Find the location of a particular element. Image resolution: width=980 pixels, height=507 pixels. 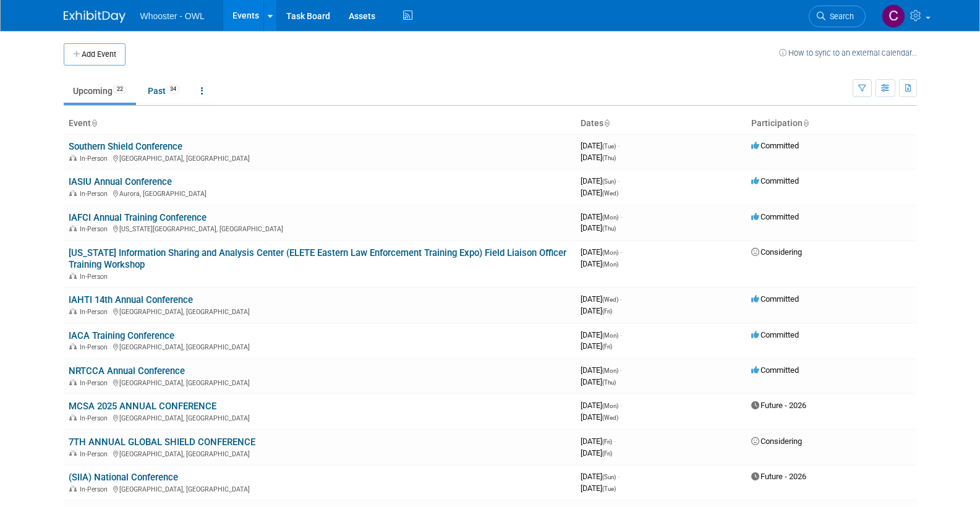

th: Participation is located at coordinates (832, 123).